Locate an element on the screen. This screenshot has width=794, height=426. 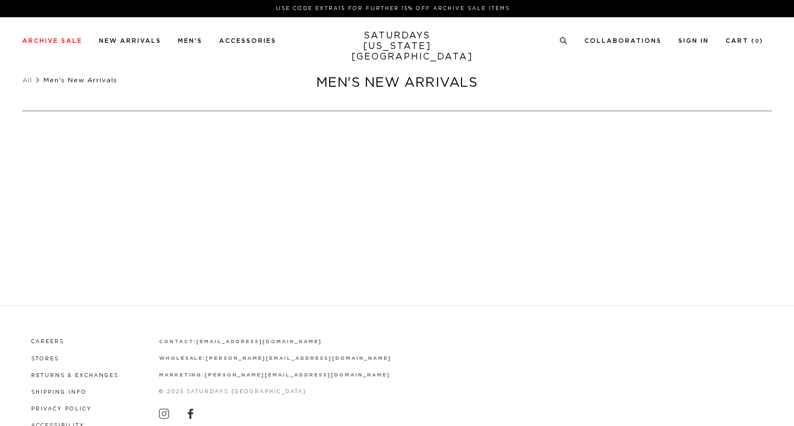
a: Shipping Info is located at coordinates (59, 392).